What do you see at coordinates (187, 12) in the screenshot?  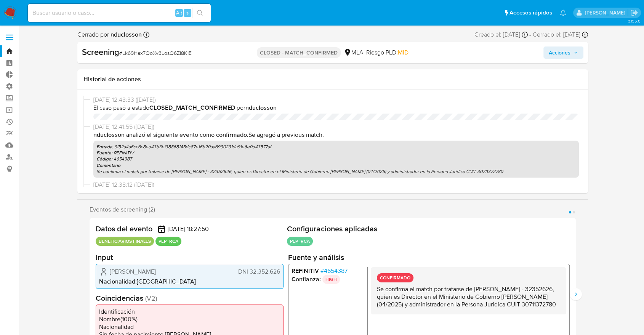 I see `span: s` at bounding box center [187, 12].